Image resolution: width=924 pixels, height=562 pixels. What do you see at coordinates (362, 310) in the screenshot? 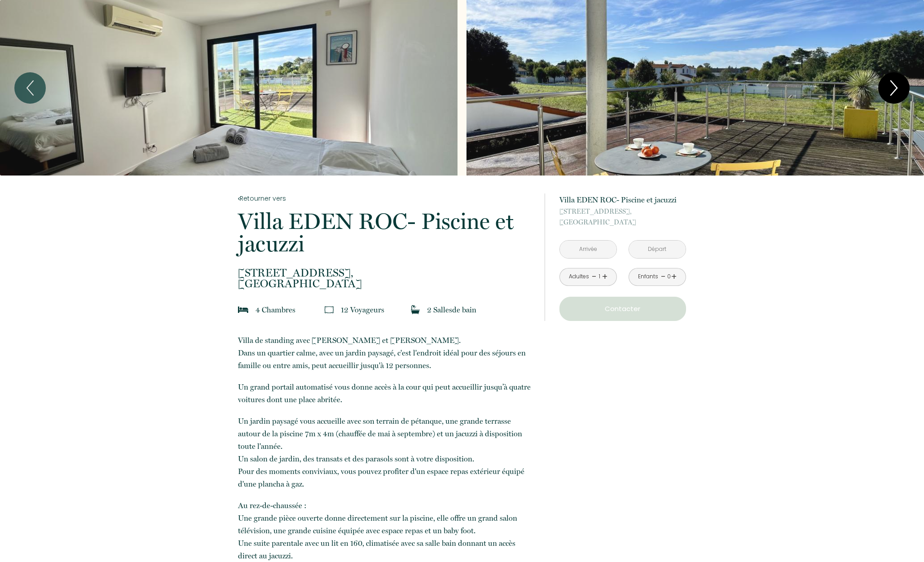
I see `p: 12 Voyageur` at bounding box center [362, 310].